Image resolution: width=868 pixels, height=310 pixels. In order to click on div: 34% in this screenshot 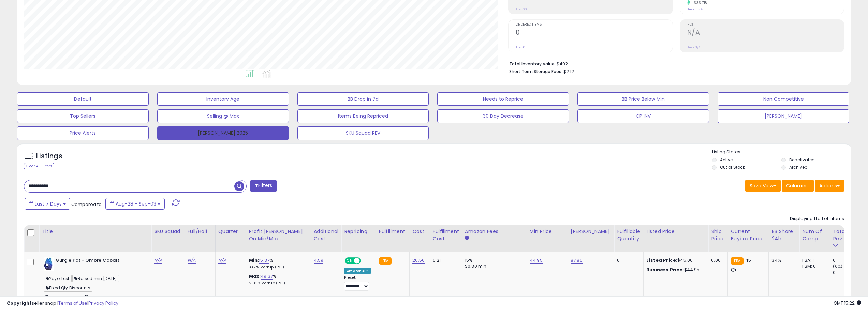, I will do `click(783, 260)`.